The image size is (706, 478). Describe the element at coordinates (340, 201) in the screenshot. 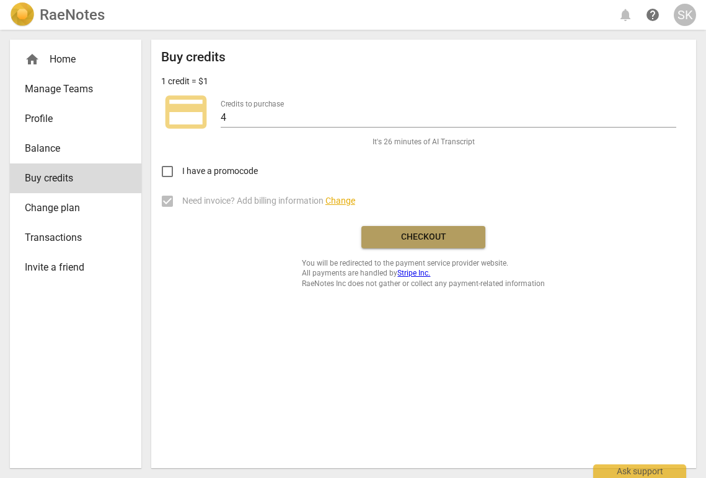

I see `span: Change` at that location.